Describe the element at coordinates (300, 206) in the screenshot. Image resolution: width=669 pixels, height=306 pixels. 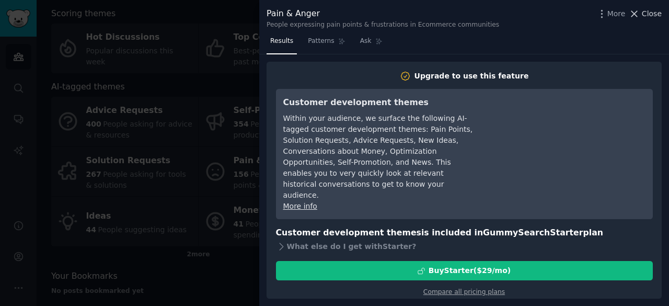
I see `a: More info` at that location.